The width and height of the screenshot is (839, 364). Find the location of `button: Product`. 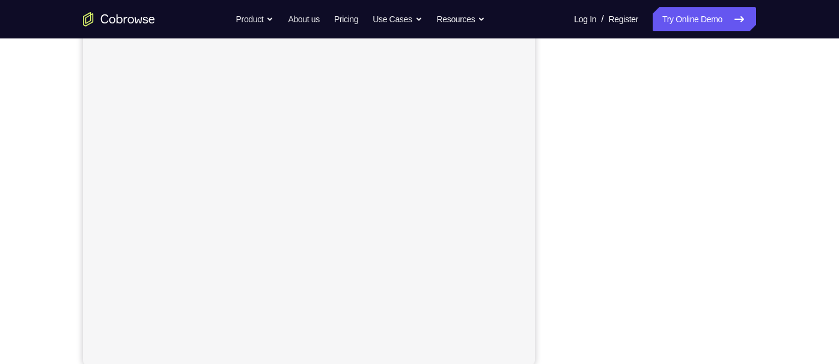

button: Product is located at coordinates (255, 19).